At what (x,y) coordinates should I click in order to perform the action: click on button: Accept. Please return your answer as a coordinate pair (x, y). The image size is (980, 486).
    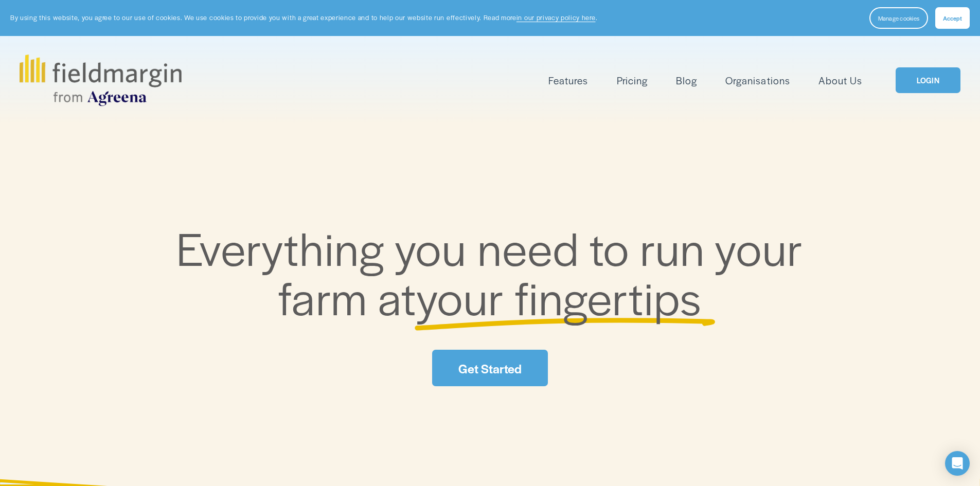
    Looking at the image, I should click on (952, 18).